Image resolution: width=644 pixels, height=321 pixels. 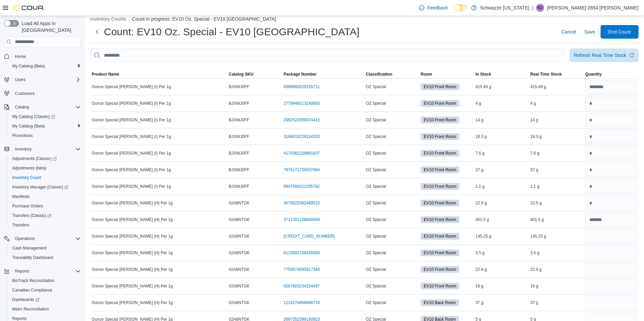 I want to click on a: Metrc Reconciliation, so click(x=30, y=309).